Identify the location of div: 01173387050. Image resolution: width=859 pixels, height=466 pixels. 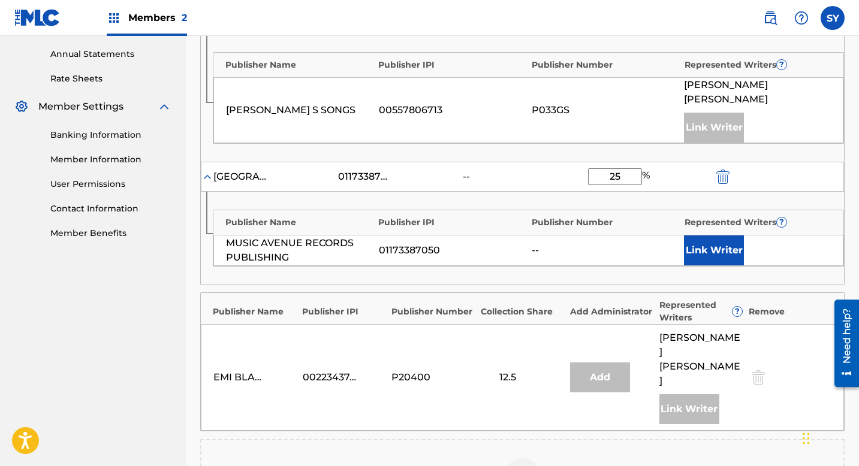
(452, 250).